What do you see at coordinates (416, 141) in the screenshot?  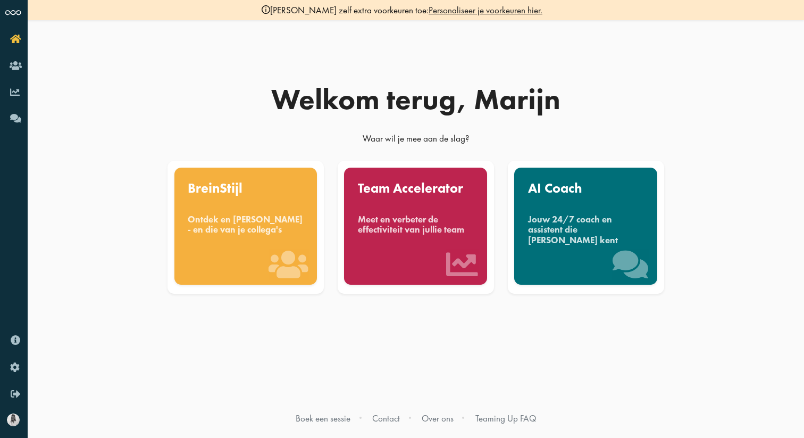 I see `div: Waar wil je mee aan de slag?` at bounding box center [416, 141].